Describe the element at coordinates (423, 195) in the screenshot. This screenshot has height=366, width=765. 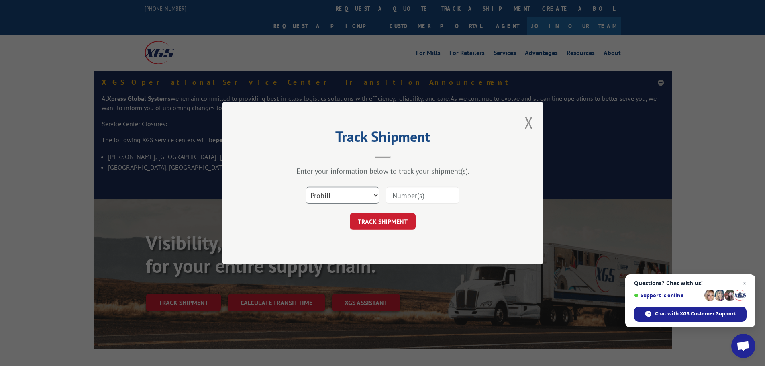
I see `input: Number(s)` at that location.